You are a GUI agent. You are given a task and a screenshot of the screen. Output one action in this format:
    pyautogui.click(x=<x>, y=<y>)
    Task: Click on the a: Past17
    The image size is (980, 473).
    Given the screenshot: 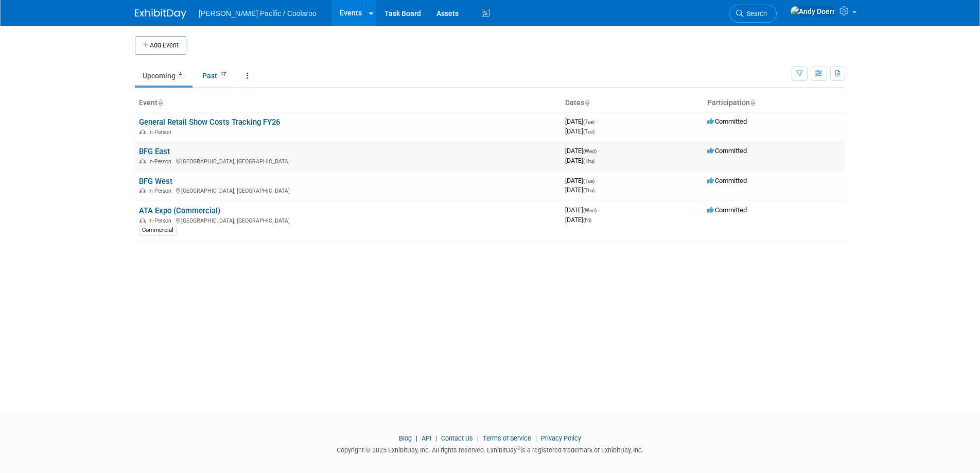 What is the action you would take?
    pyautogui.click(x=216, y=76)
    